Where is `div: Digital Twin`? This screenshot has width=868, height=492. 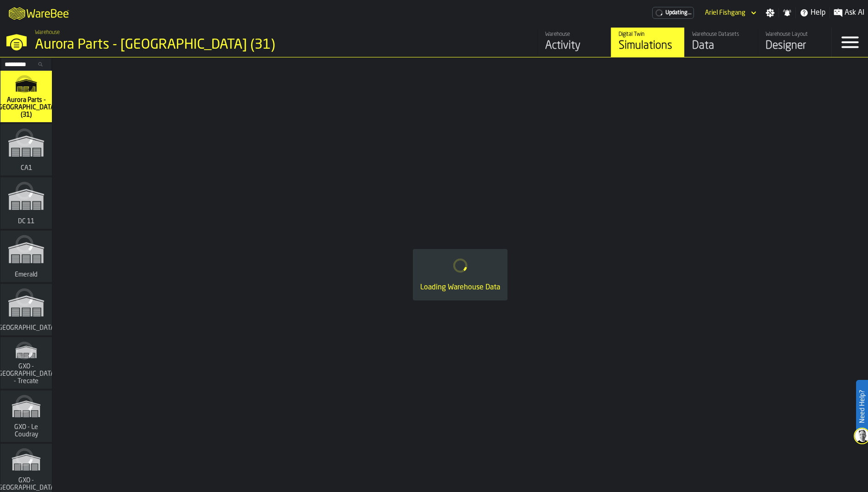 div: Digital Twin is located at coordinates (648, 35).